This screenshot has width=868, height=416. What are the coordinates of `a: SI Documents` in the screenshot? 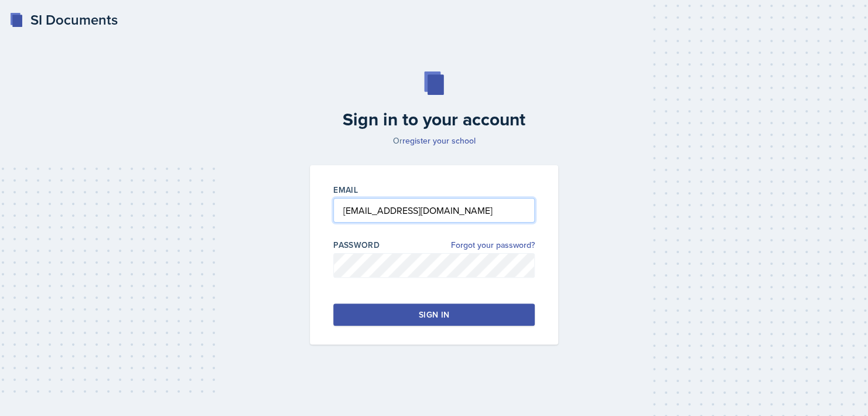 It's located at (63, 20).